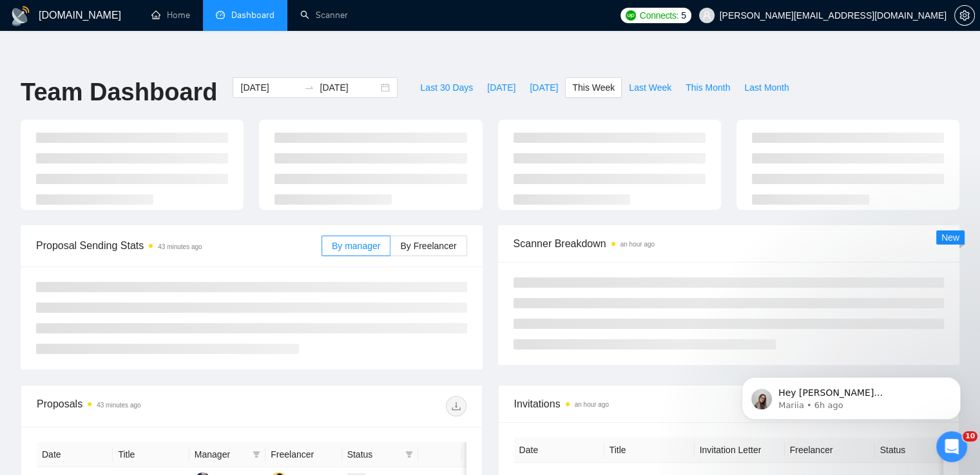 The image size is (980, 475). What do you see at coordinates (309, 87) in the screenshot?
I see `span: to` at bounding box center [309, 87].